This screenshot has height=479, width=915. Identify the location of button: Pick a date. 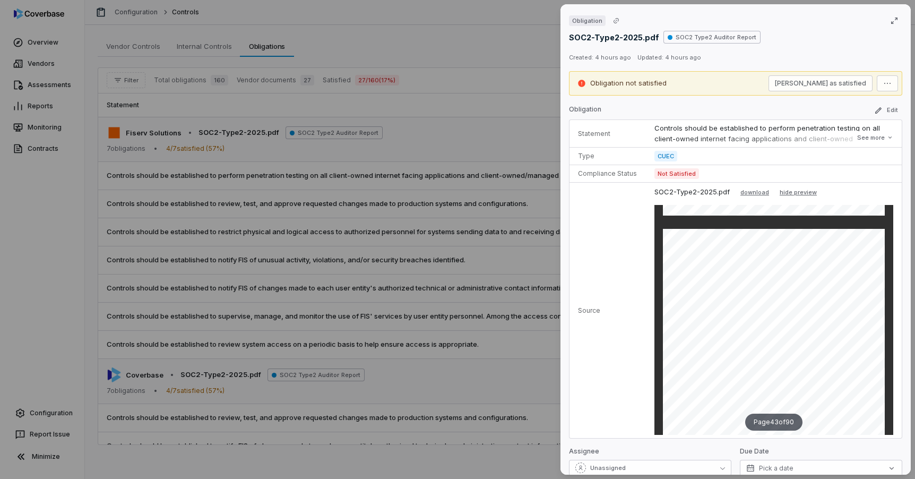
(821, 468).